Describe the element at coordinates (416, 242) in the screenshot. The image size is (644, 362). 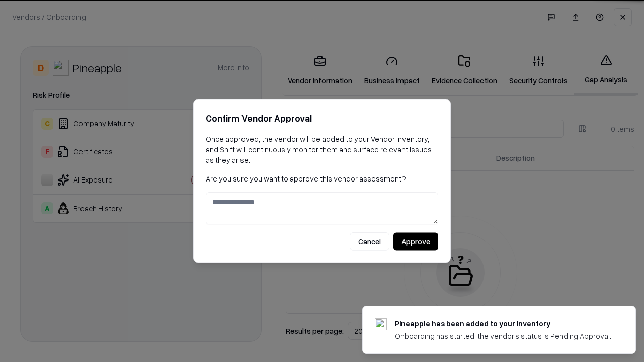
I see `button: Approve` at that location.